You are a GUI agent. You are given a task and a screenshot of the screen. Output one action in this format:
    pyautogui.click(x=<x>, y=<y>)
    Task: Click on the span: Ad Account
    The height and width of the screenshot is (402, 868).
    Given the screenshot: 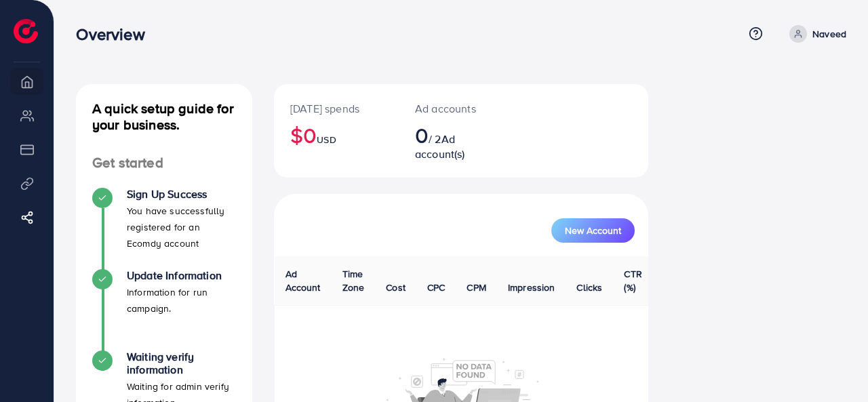 What is the action you would take?
    pyautogui.click(x=303, y=281)
    